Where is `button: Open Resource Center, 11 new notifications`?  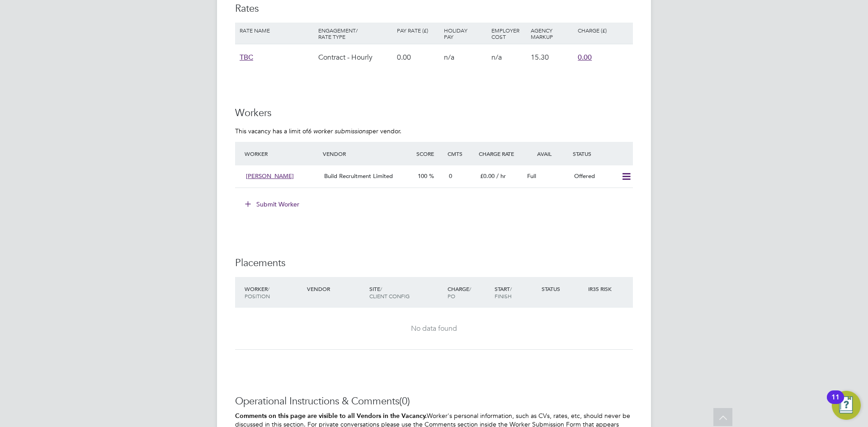
button: Open Resource Center, 11 new notifications is located at coordinates (846, 405).